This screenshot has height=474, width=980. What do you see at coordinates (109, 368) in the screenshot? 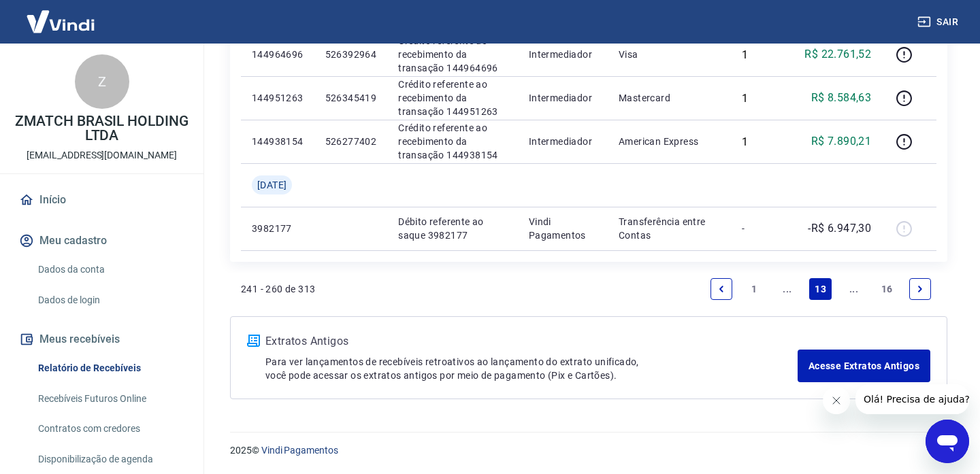
I see `a: Relatório de Recebíveis` at bounding box center [109, 368].